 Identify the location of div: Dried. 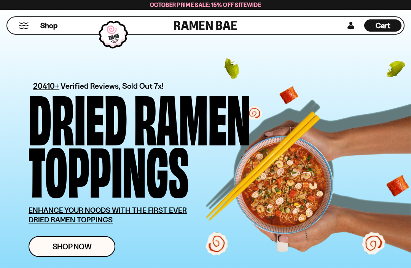
(78, 116).